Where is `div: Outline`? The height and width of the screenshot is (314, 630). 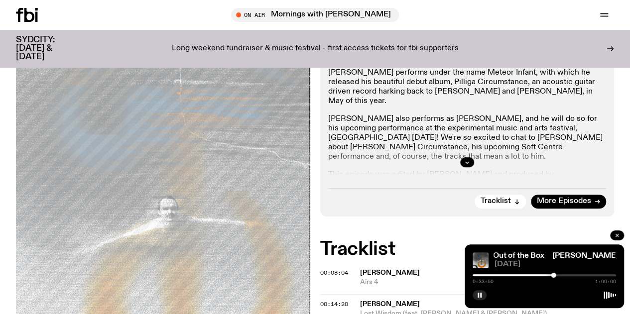 div: Outline is located at coordinates (75, 8).